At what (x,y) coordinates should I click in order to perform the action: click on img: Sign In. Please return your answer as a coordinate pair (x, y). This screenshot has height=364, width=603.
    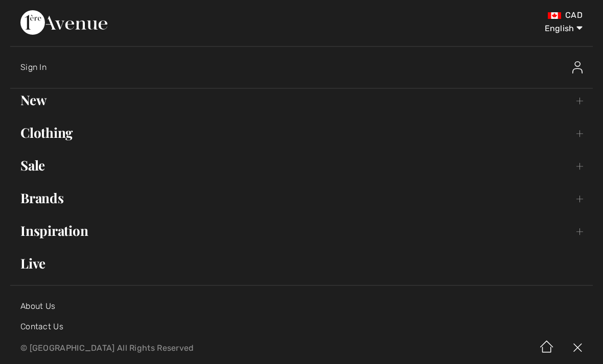
    Looking at the image, I should click on (578, 67).